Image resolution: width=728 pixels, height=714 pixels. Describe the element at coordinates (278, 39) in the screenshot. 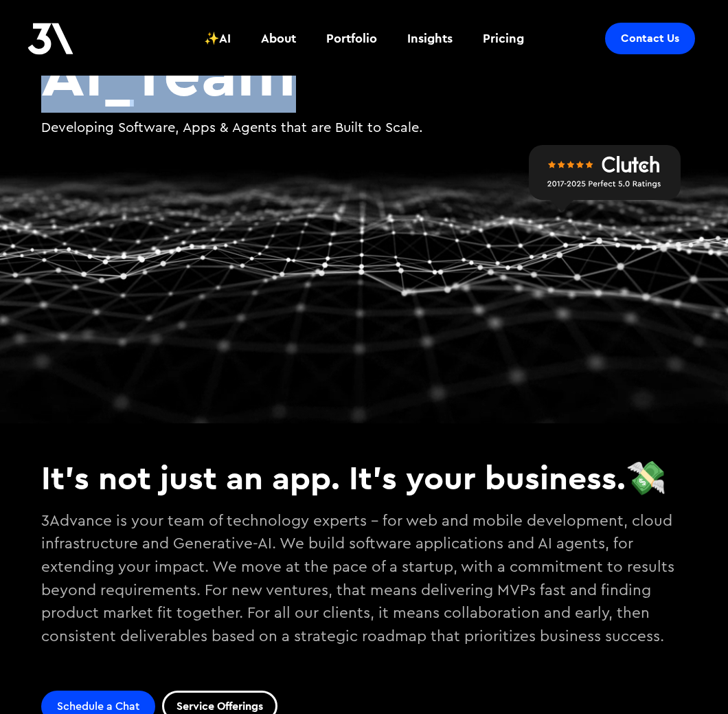

I see `a: About` at that location.